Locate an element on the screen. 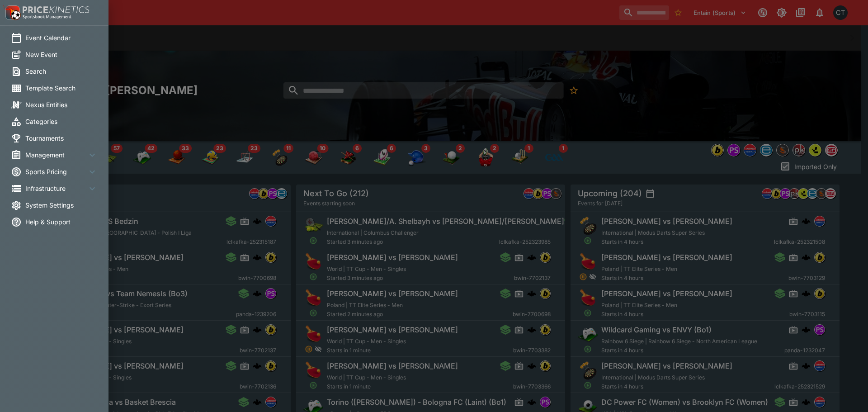 The image size is (868, 412). span: Categories is located at coordinates (61, 122).